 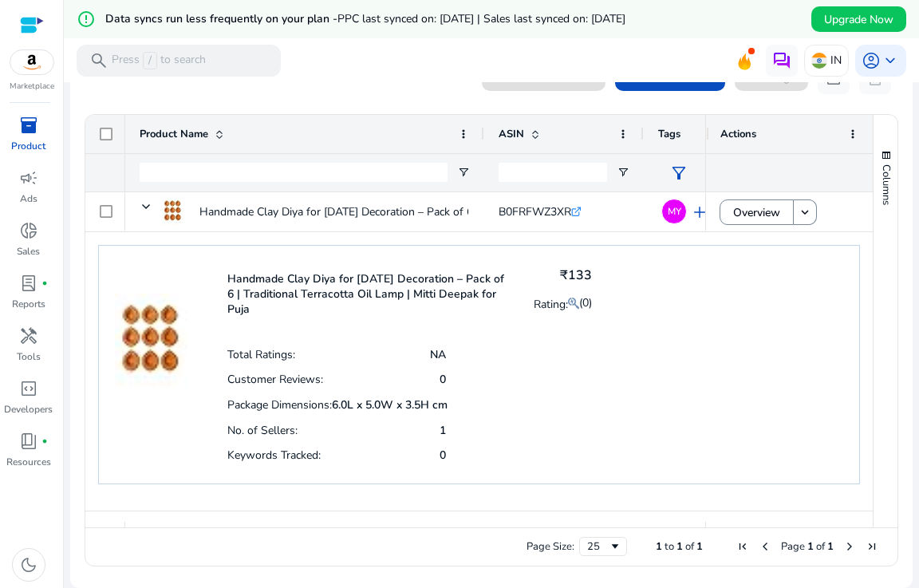 I want to click on span: filter_alt, so click(x=679, y=173).